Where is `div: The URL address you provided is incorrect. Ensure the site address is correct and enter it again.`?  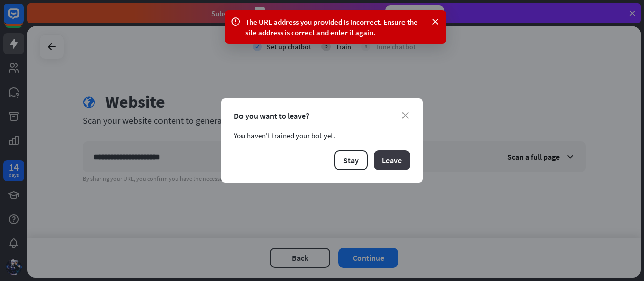 div: The URL address you provided is incorrect. Ensure the site address is correct and enter it again. is located at coordinates (335, 27).